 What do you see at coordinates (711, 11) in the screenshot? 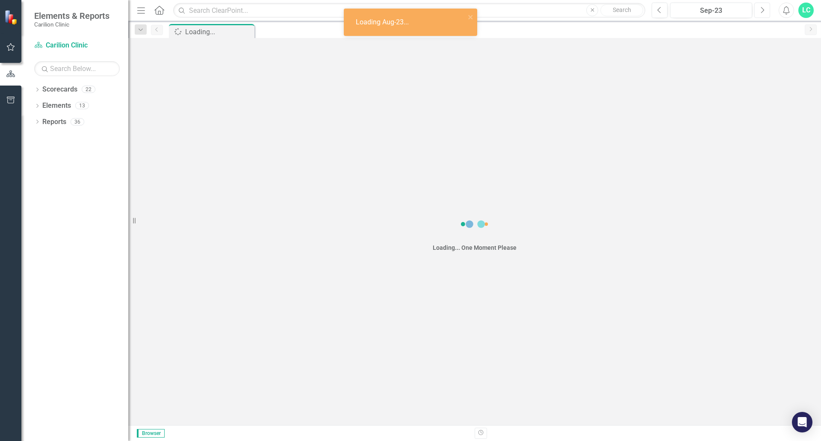
I see `div: Sep-23` at bounding box center [711, 11].